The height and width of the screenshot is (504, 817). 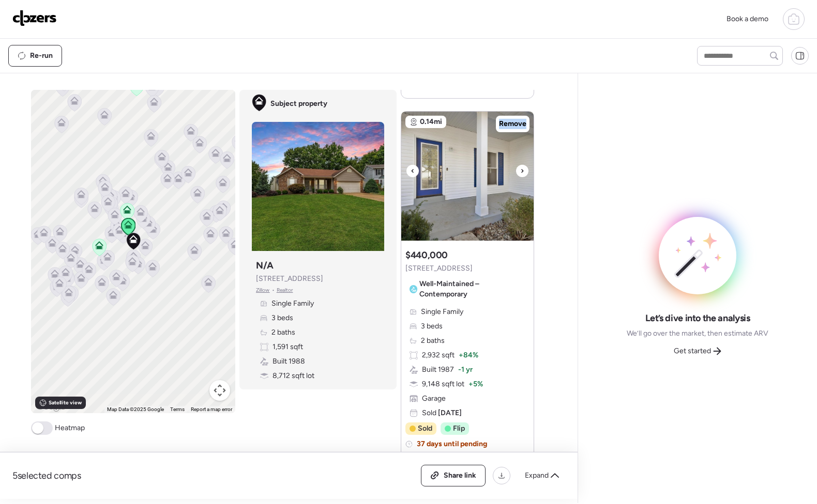 What do you see at coordinates (697, 318) in the screenshot?
I see `span: Let’s dive into the analysis` at bounding box center [697, 318].